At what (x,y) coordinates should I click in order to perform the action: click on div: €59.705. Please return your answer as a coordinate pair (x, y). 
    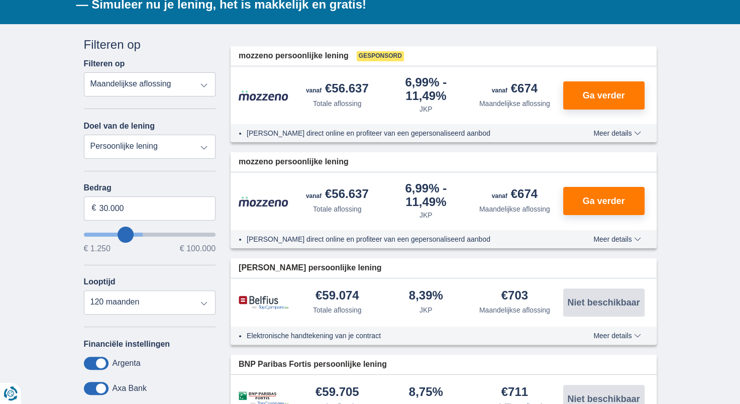
    Looking at the image, I should click on (337, 392).